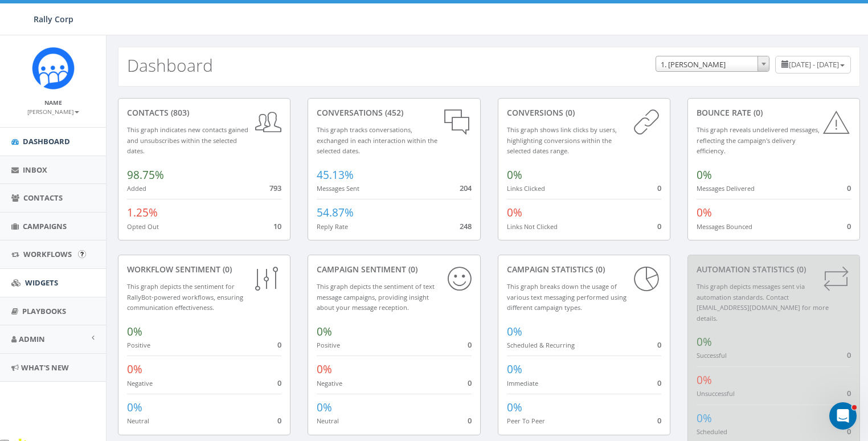 Image resolution: width=868 pixels, height=441 pixels. Describe the element at coordinates (143, 212) in the screenshot. I see `span: 1.25%` at that location.